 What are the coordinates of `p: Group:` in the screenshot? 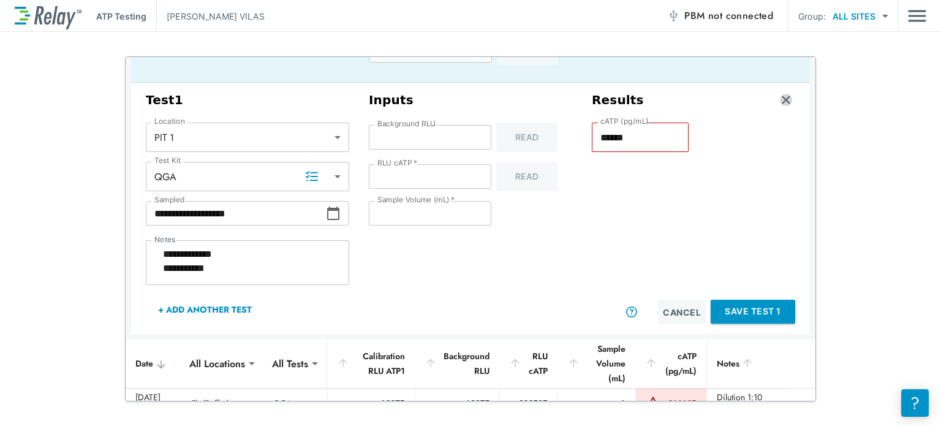 It's located at (812, 16).